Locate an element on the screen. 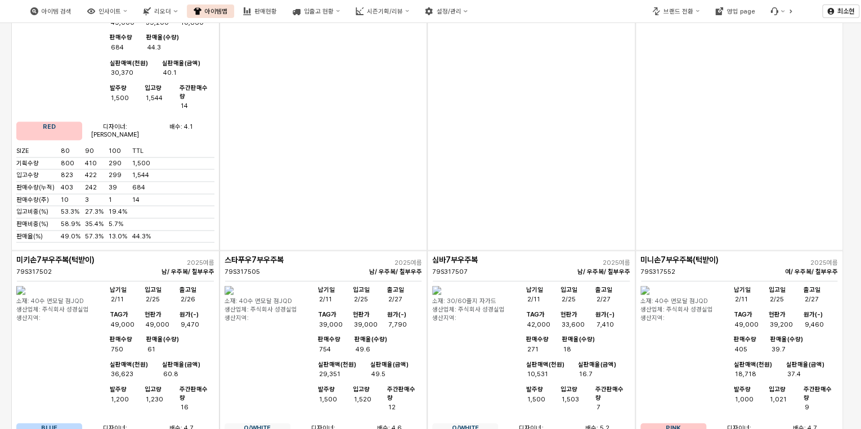 The image size is (861, 429). button: 브랜드 전환 is located at coordinates (676, 11).